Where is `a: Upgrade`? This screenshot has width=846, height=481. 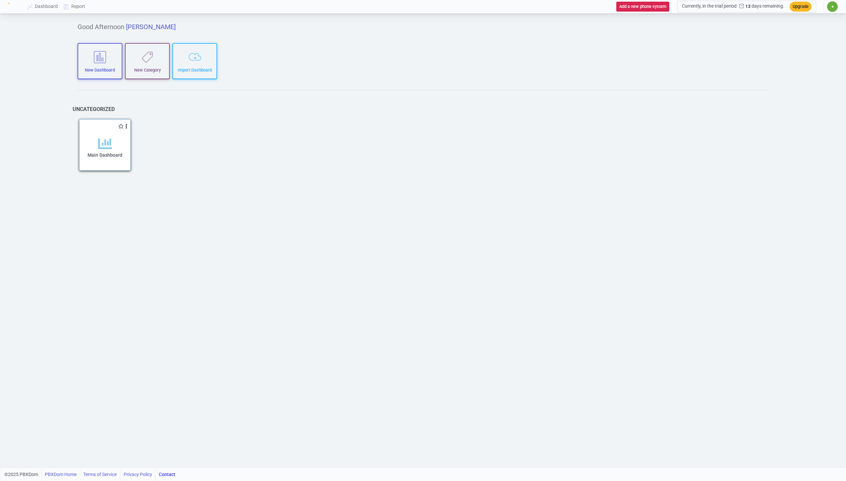 a: Upgrade is located at coordinates (798, 6).